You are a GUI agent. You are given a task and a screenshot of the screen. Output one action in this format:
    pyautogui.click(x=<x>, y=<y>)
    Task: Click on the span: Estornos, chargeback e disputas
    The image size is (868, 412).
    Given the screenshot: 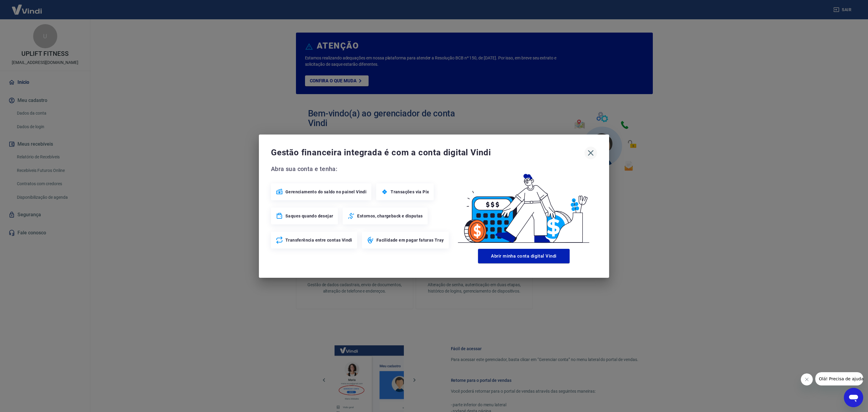 What is the action you would take?
    pyautogui.click(x=389, y=216)
    